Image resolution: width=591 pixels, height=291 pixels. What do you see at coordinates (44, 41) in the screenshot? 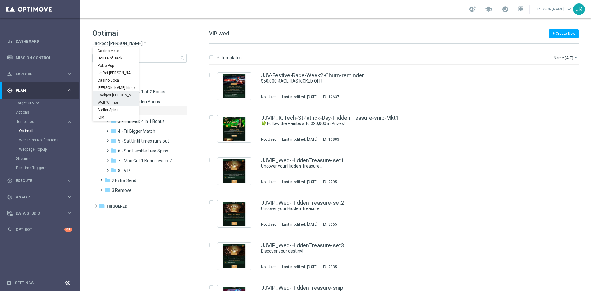
I see `a: Dashboard` at bounding box center [44, 41].